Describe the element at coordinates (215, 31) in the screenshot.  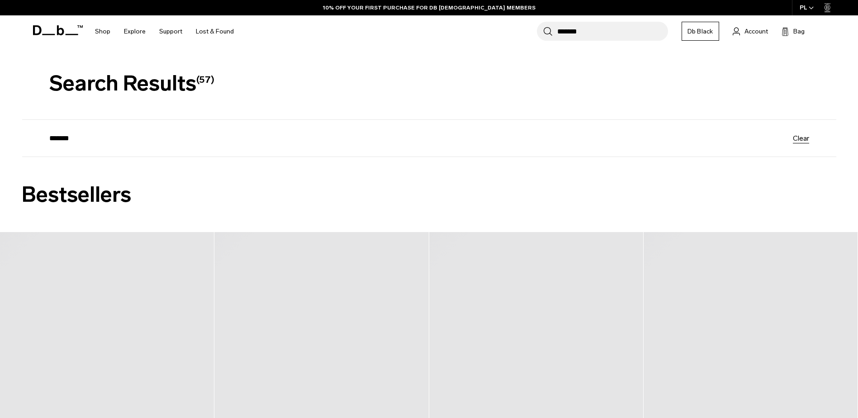
I see `a: Lost & Found` at that location.